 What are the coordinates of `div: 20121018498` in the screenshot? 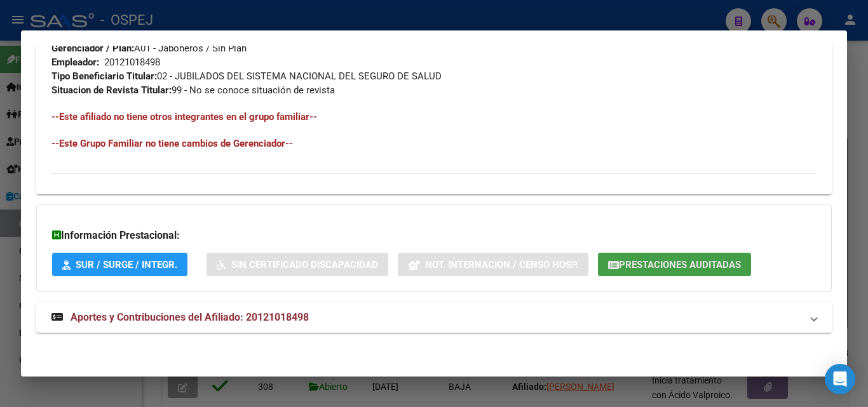 It's located at (132, 63).